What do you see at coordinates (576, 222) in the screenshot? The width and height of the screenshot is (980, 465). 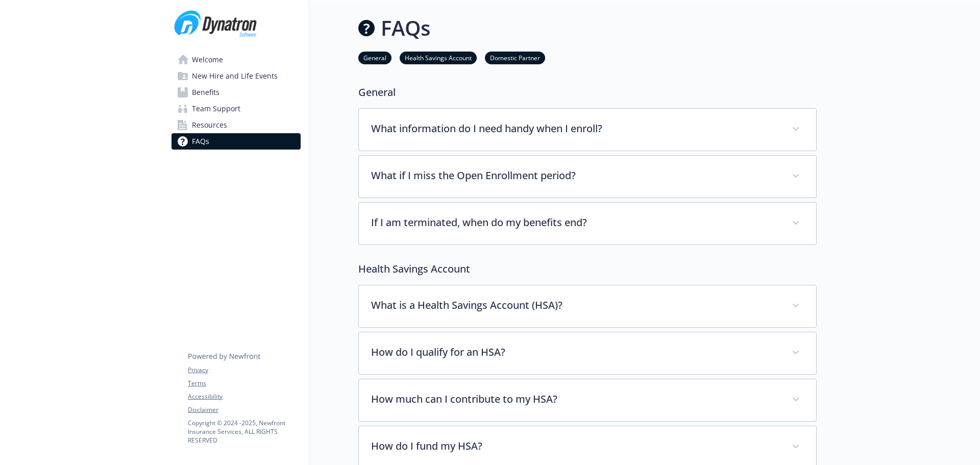 I see `p: If I am terminated, when do my benefits end?` at bounding box center [576, 222].